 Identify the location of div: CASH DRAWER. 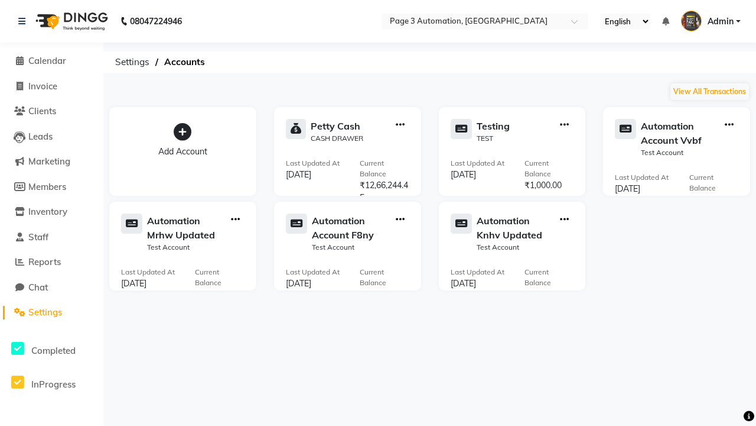
(337, 138).